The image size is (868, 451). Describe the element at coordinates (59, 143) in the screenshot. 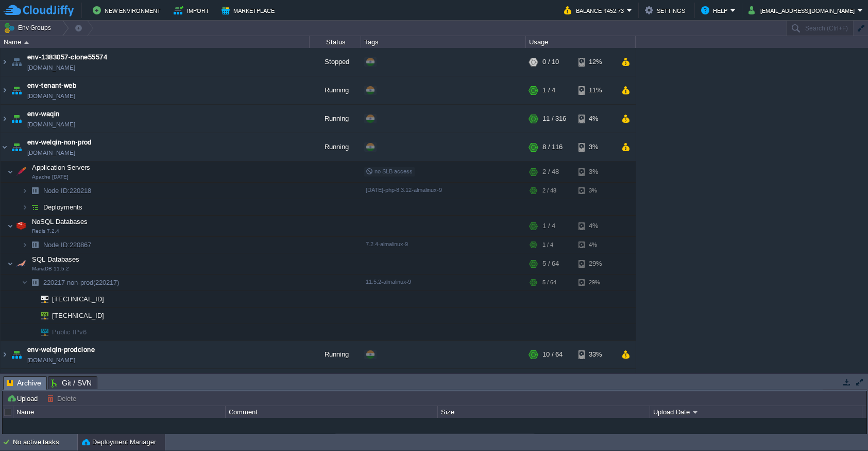

I see `a: env-welqin-non-prod` at that location.